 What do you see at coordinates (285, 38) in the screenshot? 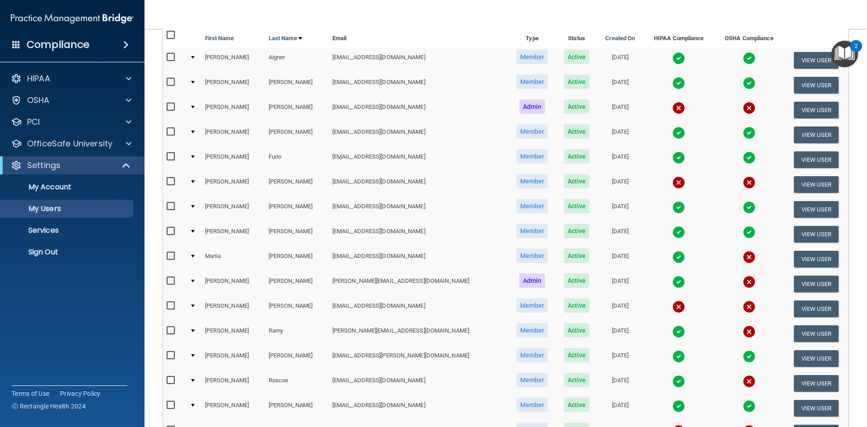
I see `a: Last Name` at bounding box center [285, 38].